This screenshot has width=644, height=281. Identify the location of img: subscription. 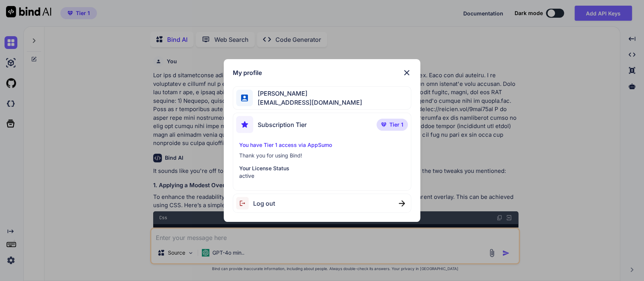
(244, 124).